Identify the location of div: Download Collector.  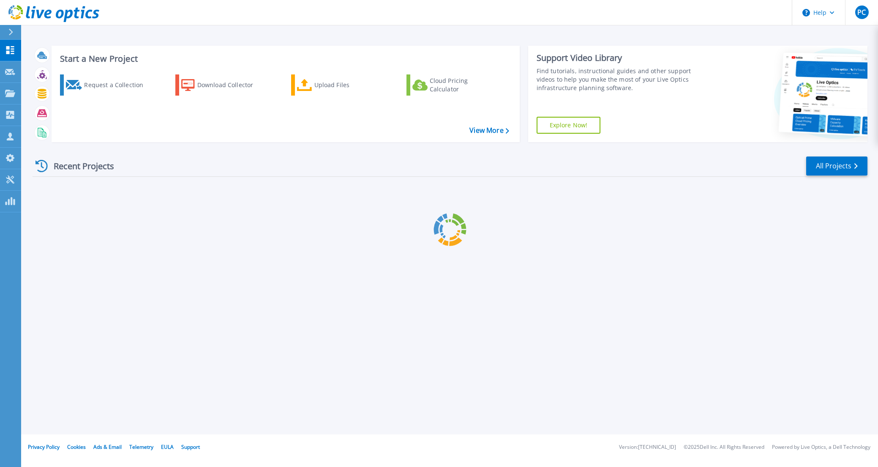
(231, 85).